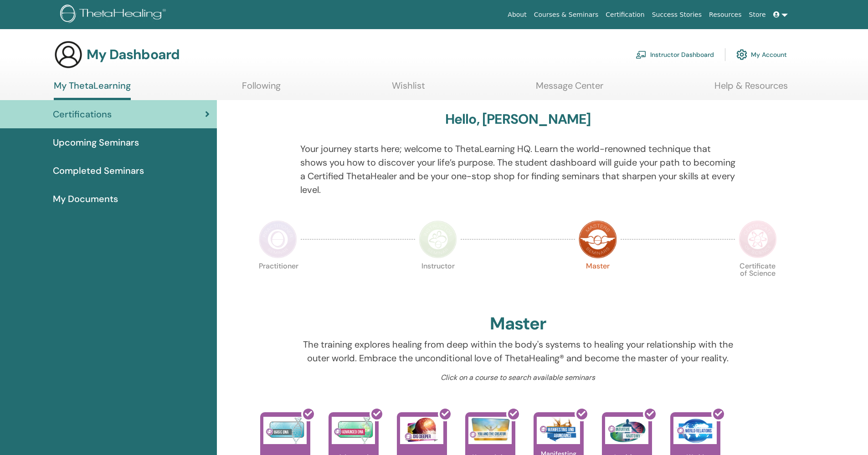 This screenshot has width=868, height=455. What do you see at coordinates (261, 89) in the screenshot?
I see `a: Following` at bounding box center [261, 89].